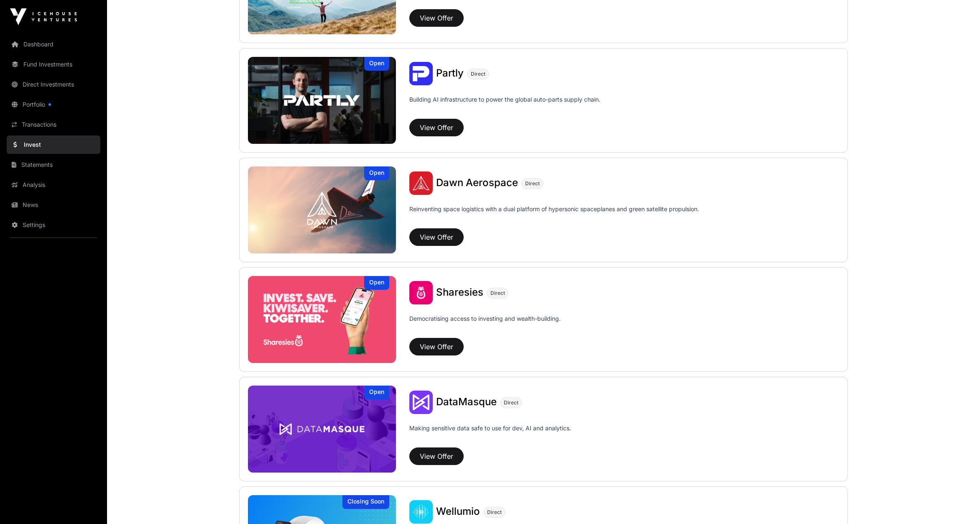 The width and height of the screenshot is (980, 524). Describe the element at coordinates (421, 512) in the screenshot. I see `img: Wellumio` at that location.